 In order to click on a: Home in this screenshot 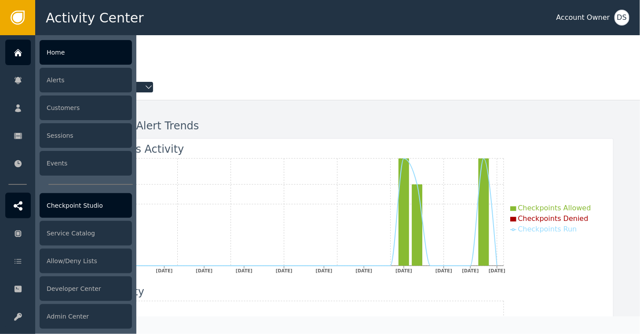, I will do `click(69, 52)`.